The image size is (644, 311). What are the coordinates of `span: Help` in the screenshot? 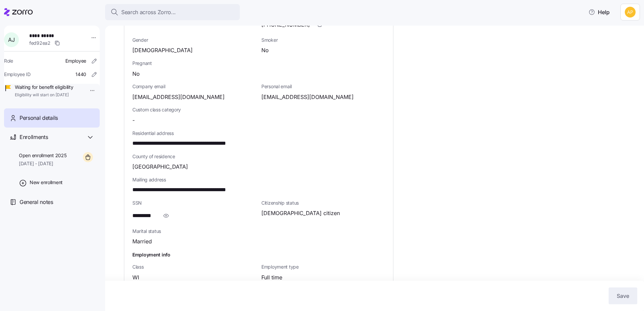 It's located at (599, 12).